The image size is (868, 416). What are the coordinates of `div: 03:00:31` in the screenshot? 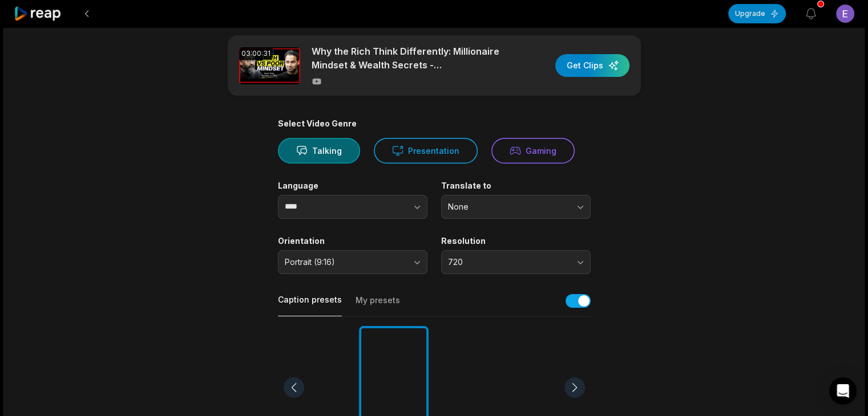 It's located at (256, 53).